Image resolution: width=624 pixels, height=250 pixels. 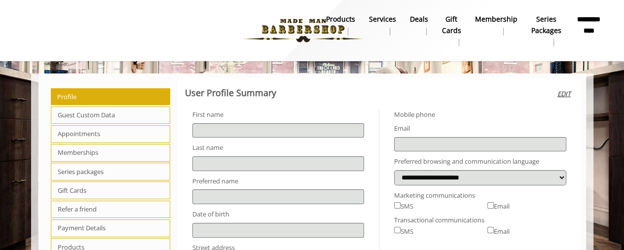 I want to click on a: ServicesServices, so click(x=382, y=25).